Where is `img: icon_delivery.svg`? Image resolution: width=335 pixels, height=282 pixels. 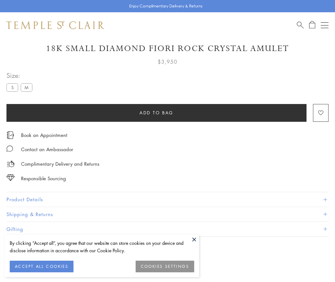 img: icon_delivery.svg is located at coordinates (10, 164).